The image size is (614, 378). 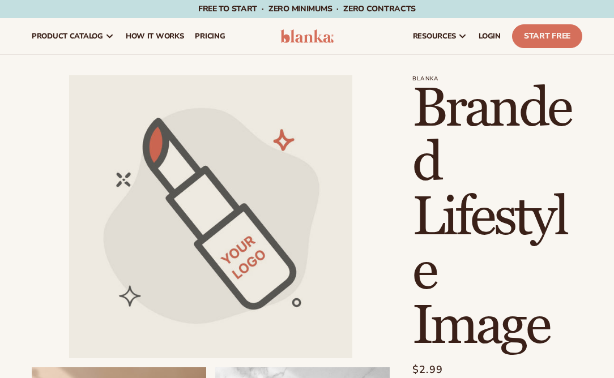 What do you see at coordinates (497, 218) in the screenshot?
I see `h1: Branded Lifestyle Image` at bounding box center [497, 218].